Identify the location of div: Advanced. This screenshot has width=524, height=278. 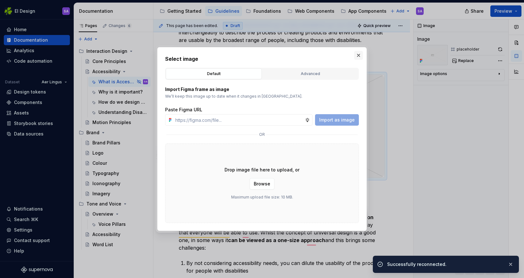
(310, 74).